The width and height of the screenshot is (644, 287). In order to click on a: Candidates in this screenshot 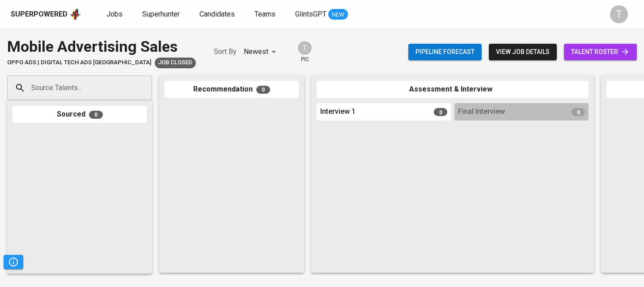, I will do `click(218, 14)`.